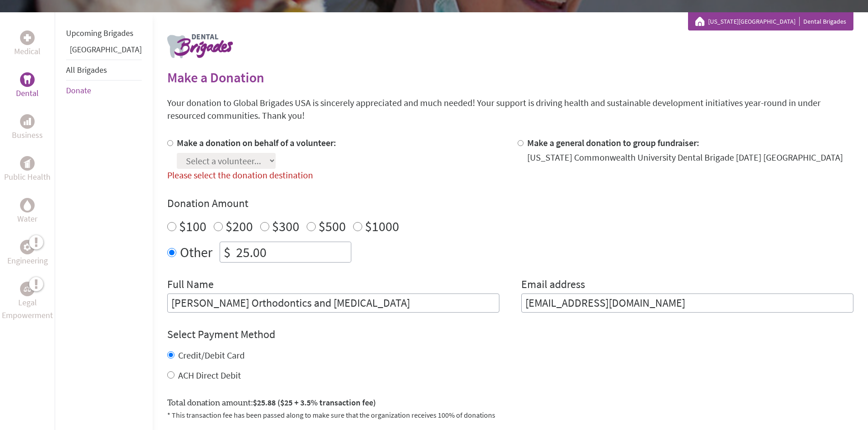 Image resolution: width=868 pixels, height=430 pixels. What do you see at coordinates (613, 143) in the screenshot?
I see `label: Make a general donation to group fundraiser:` at bounding box center [613, 143].